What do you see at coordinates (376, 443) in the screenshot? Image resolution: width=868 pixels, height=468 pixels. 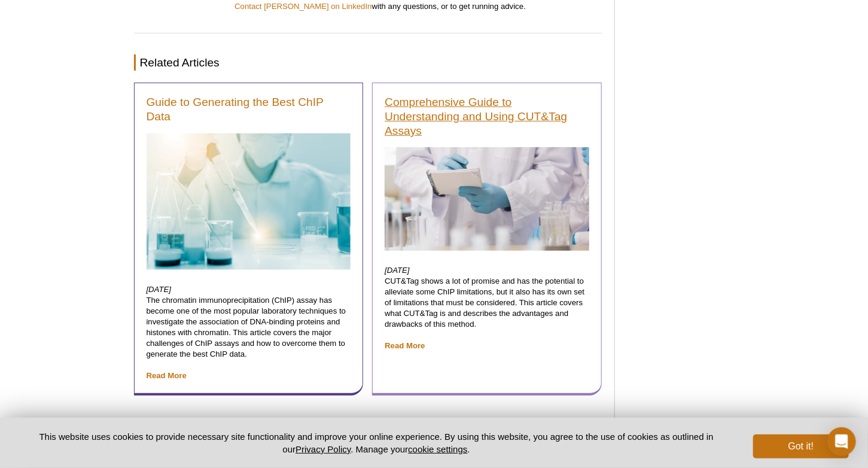 I see `p: This website uses cookies to provide necessary site functionality and improve your online experie...` at bounding box center [376, 443].